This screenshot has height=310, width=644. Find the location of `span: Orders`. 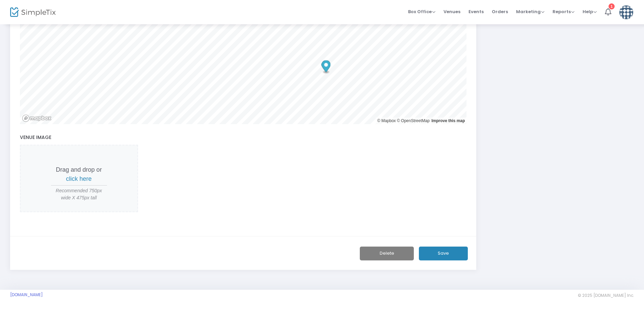

span: Orders is located at coordinates (500, 12).